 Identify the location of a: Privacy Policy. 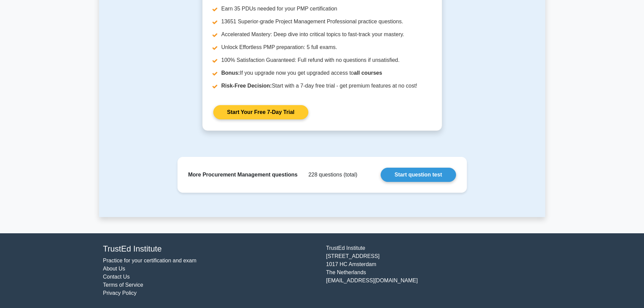
(120, 292).